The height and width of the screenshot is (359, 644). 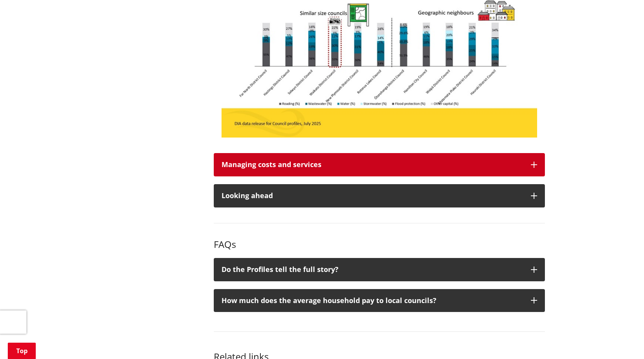 I want to click on h3: FAQs, so click(x=380, y=245).